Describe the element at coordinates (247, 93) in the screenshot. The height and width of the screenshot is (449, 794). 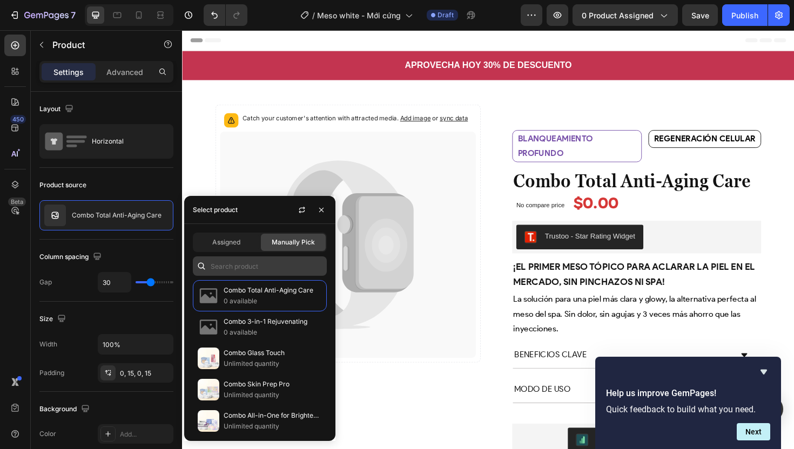
I see `span: Add image` at that location.